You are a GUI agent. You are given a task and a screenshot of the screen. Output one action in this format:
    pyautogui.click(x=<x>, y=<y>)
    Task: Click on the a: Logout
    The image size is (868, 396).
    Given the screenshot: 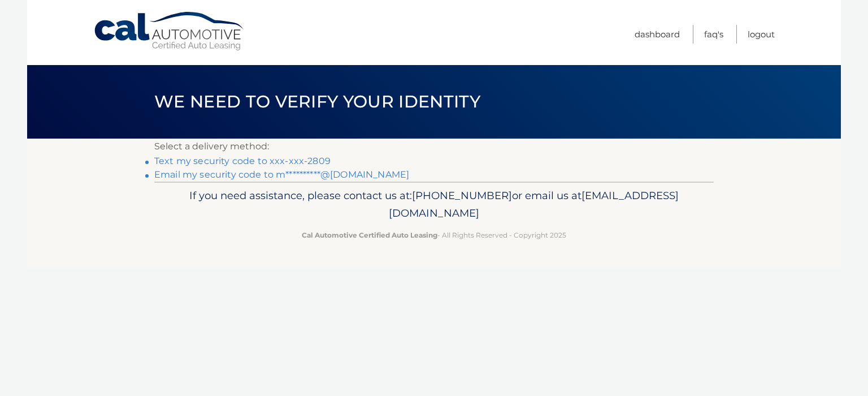 What is the action you would take?
    pyautogui.click(x=761, y=34)
    